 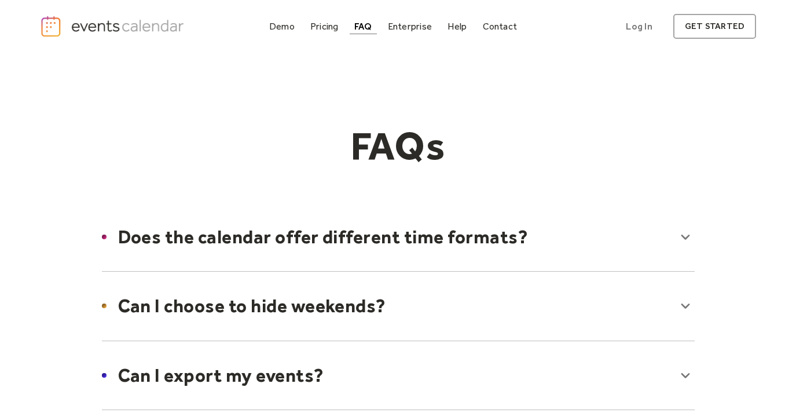 I want to click on a: Help, so click(x=457, y=26).